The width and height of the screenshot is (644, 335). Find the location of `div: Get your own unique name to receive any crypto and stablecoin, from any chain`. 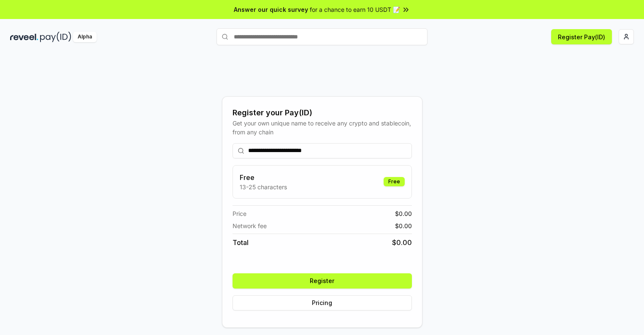

div: Get your own unique name to receive any crypto and stablecoin, from any chain is located at coordinates (322, 128).